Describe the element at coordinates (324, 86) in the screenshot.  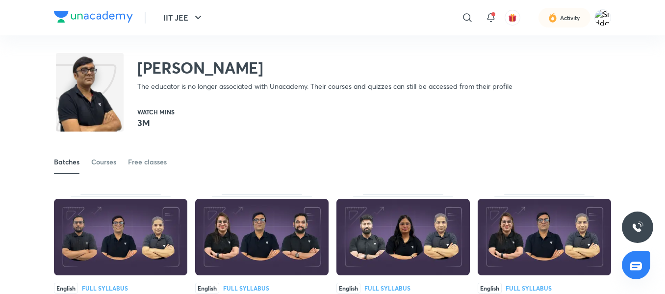
I see `p: The educator is no longer associated with Unacademy. Their courses and quizzes can still be acces...` at that location.